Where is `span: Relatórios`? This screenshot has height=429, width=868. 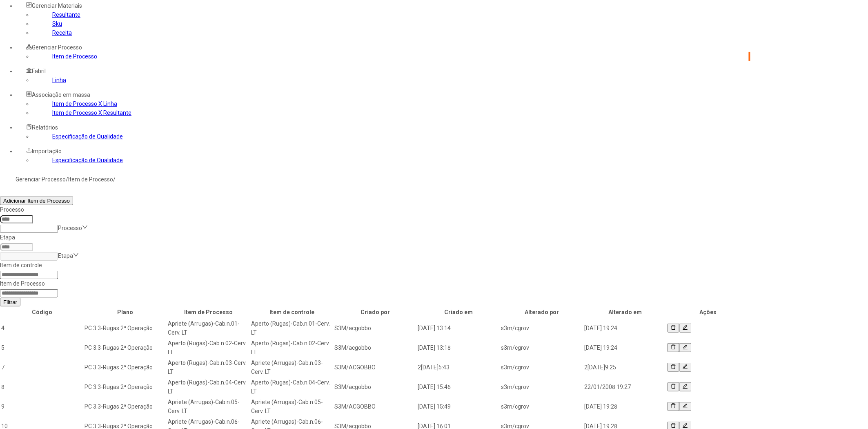 span: Relatórios is located at coordinates (45, 127).